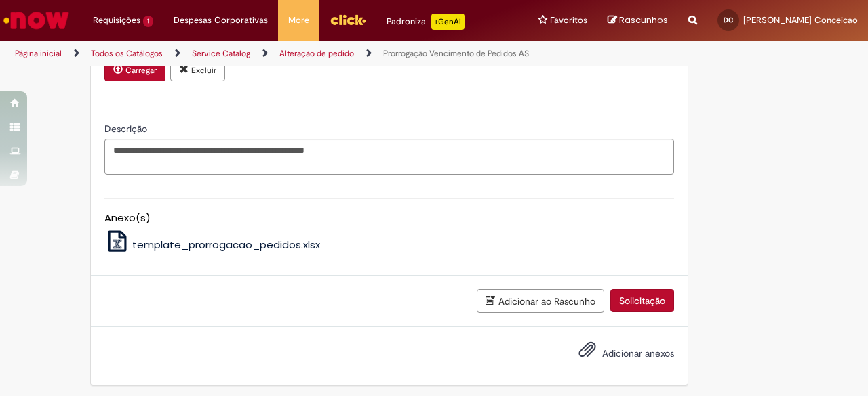  I want to click on button: Excluir anexo Prorrogação de pedidos 27.08.xlsx, so click(197, 70).